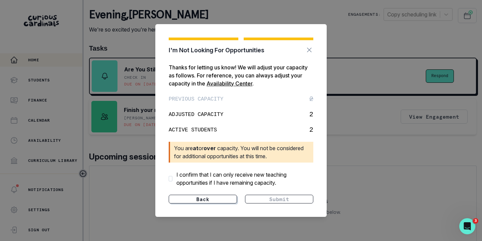 The image size is (482, 241). Describe the element at coordinates (193, 130) in the screenshot. I see `p: ACTIVE STUDENTS` at that location.